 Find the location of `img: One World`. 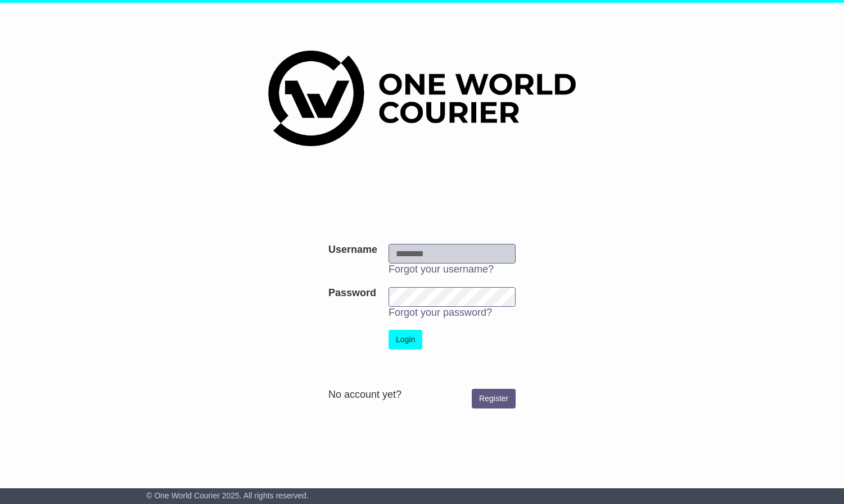

img: One World is located at coordinates (422, 98).